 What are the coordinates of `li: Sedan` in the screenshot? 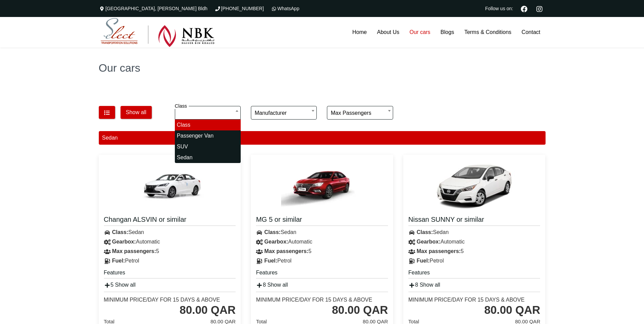 It's located at (208, 158).